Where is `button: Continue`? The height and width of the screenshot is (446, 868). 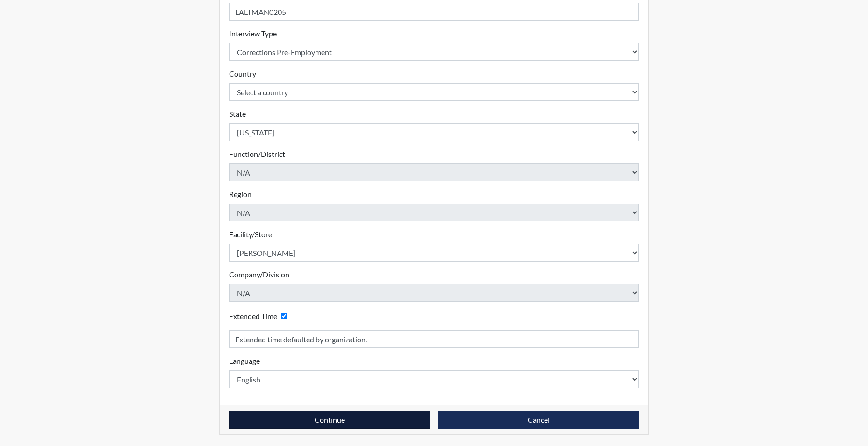 button: Continue is located at coordinates (329, 420).